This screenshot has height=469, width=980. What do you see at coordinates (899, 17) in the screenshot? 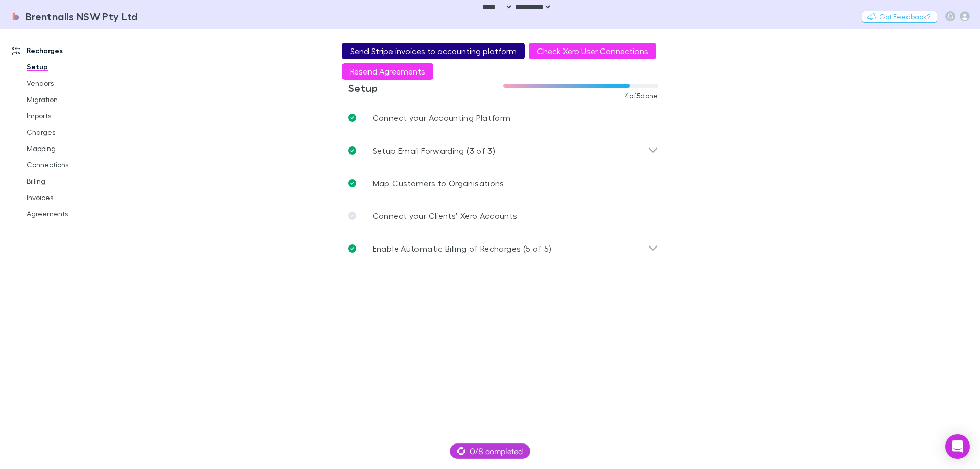
I see `button: Got Feedback?` at bounding box center [899, 17].